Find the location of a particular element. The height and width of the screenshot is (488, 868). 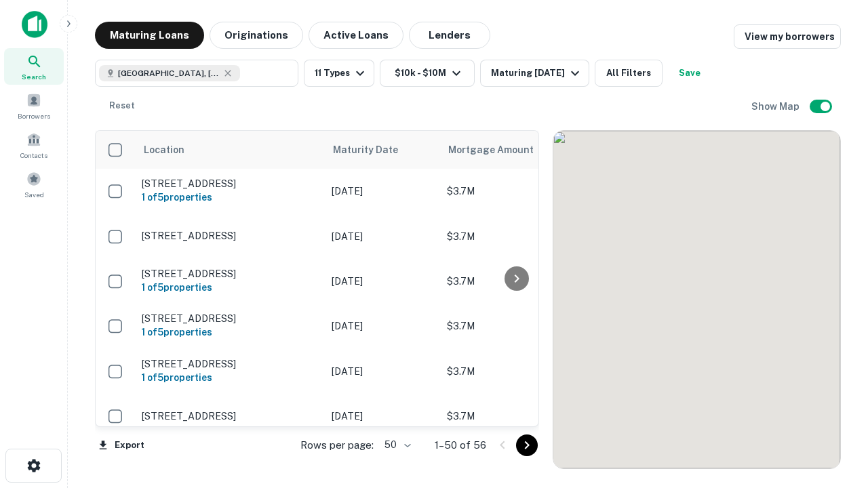

div: Borrowers is located at coordinates (34, 105).